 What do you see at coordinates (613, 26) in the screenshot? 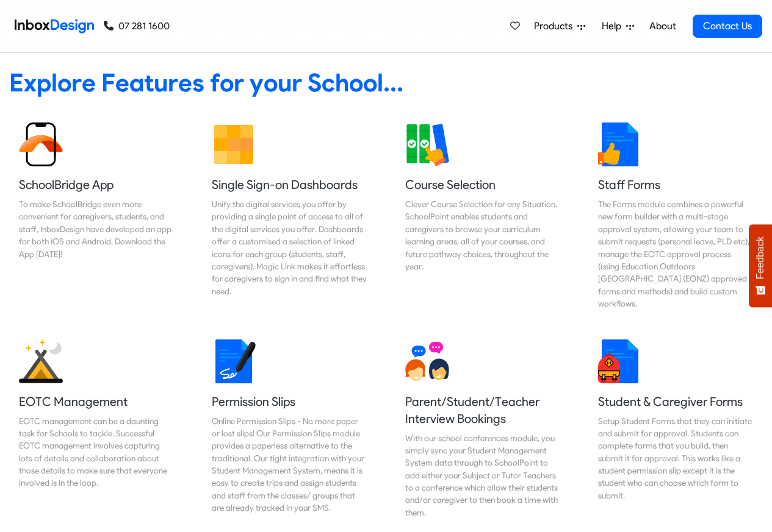
I see `span: Help` at bounding box center [613, 26].